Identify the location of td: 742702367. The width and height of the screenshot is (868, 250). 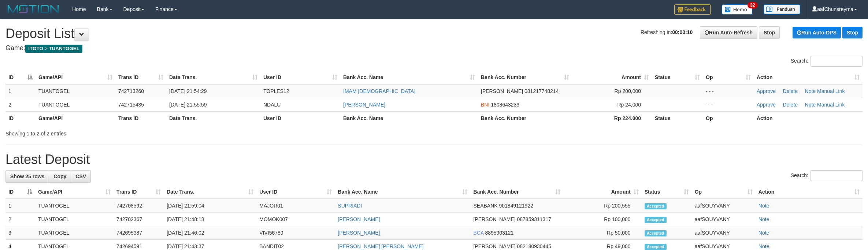
(138, 219).